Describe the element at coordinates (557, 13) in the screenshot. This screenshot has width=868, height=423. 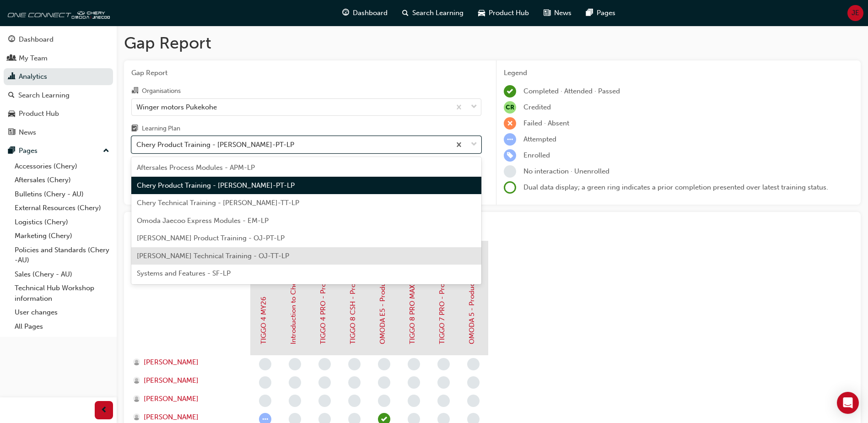
I see `a: news-iconNews` at that location.